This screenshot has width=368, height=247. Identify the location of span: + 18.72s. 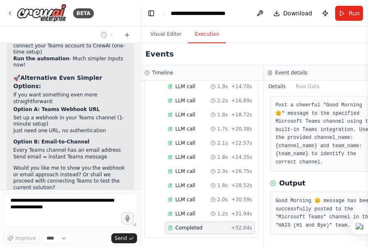
(242, 115).